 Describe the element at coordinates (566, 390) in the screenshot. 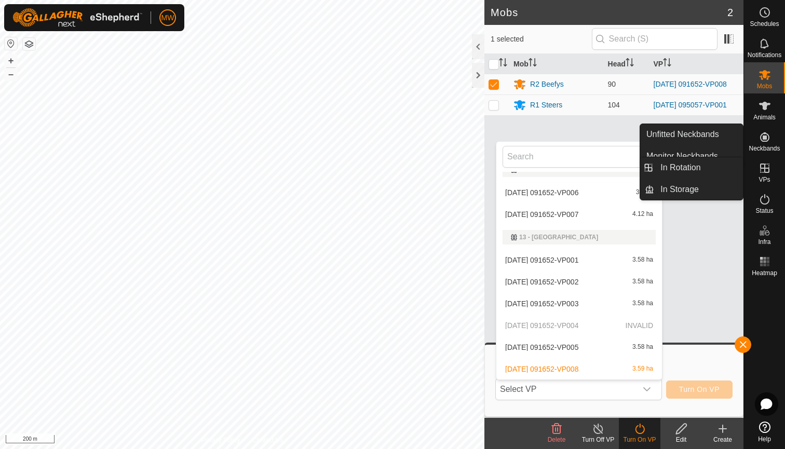

I see `span: Select VP` at that location.